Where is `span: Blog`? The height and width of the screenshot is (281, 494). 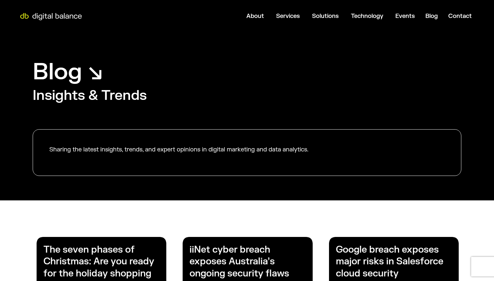
span: Blog is located at coordinates (432, 16).